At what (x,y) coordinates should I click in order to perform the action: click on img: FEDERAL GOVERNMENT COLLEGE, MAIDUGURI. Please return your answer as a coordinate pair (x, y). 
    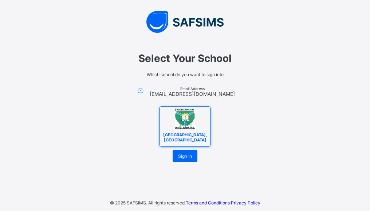
    Looking at the image, I should click on (185, 118).